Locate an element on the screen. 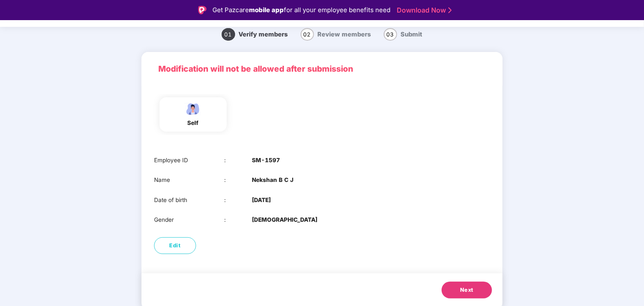  b: Nekshan B C J is located at coordinates (273, 180).